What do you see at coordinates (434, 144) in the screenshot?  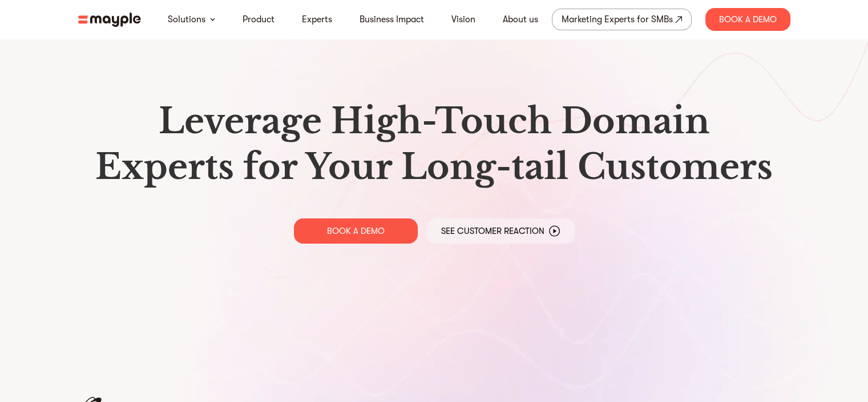 I see `h1: Leverage High-Touch Domain Experts for Your Long-tail Customers` at bounding box center [434, 144].